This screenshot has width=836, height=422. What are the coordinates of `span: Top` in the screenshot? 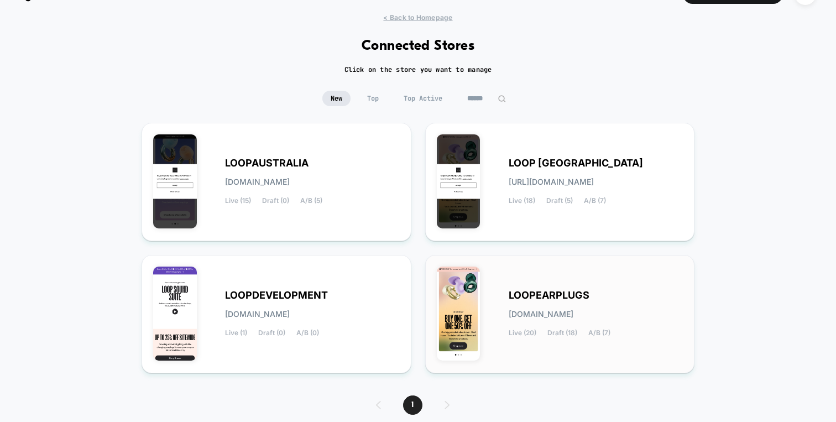 It's located at (373, 98).